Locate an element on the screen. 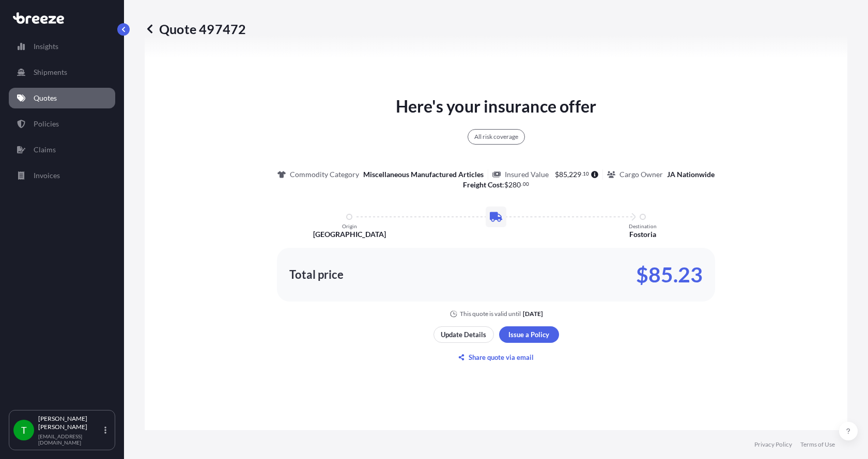 Image resolution: width=868 pixels, height=459 pixels. p: Origin is located at coordinates (349, 226).